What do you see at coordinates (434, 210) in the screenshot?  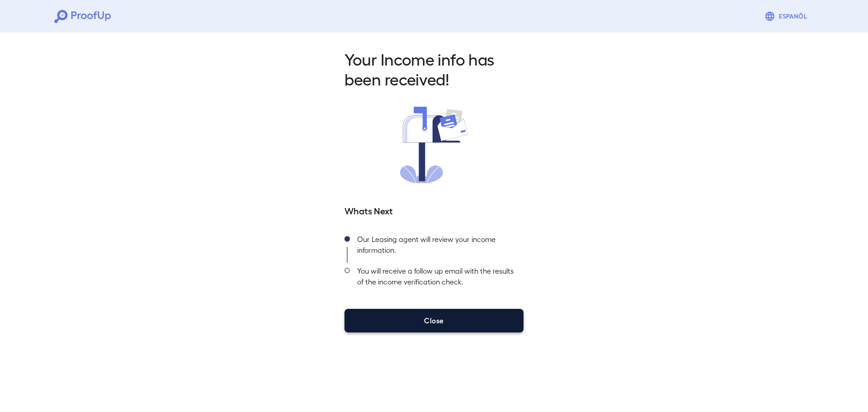 I see `h5: Whats Next` at bounding box center [434, 210].